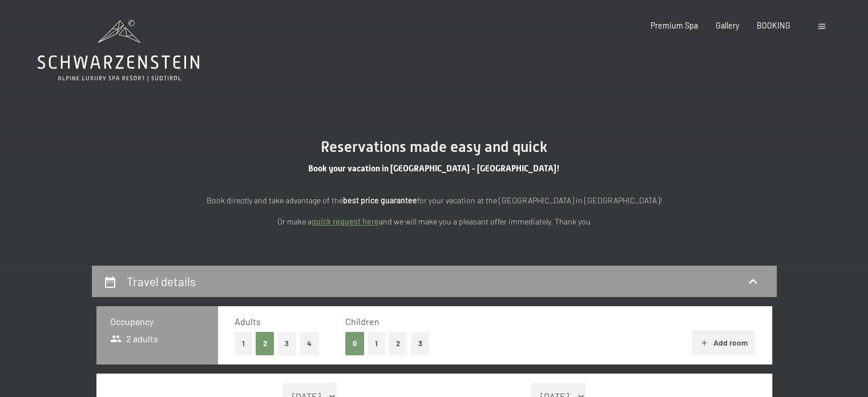 The width and height of the screenshot is (868, 397). I want to click on strong: best price guarantee, so click(380, 200).